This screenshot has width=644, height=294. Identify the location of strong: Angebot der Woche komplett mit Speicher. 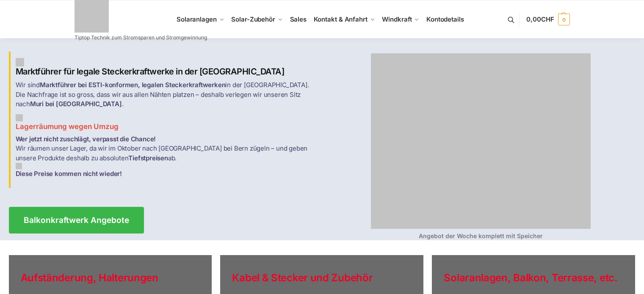
(481, 235).